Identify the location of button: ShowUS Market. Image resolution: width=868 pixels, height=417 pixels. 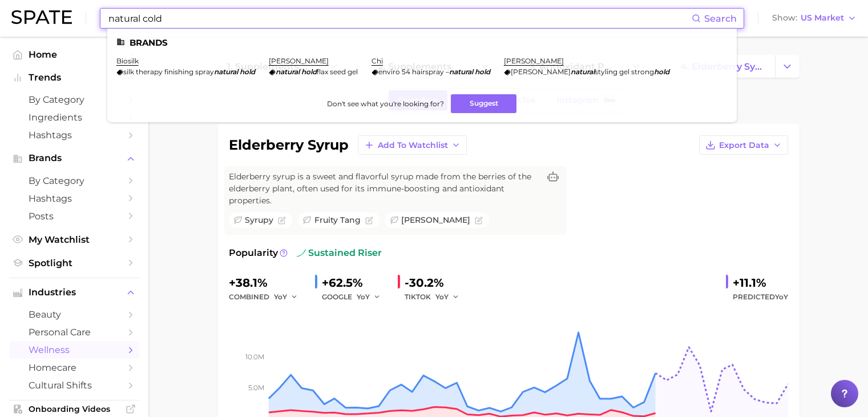
(815, 18).